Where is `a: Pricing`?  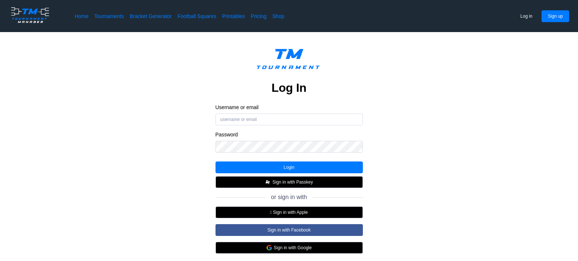 a: Pricing is located at coordinates (259, 16).